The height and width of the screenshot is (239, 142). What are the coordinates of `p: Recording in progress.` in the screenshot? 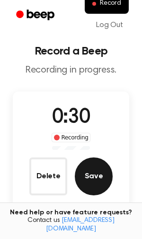 It's located at (71, 70).